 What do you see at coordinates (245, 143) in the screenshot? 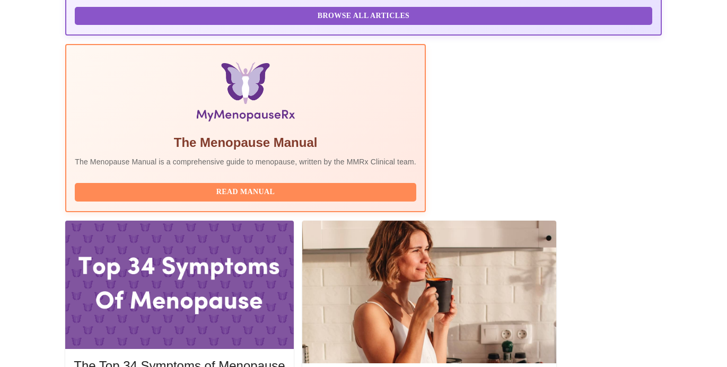
I see `h5: The Menopause Manual` at bounding box center [245, 143].